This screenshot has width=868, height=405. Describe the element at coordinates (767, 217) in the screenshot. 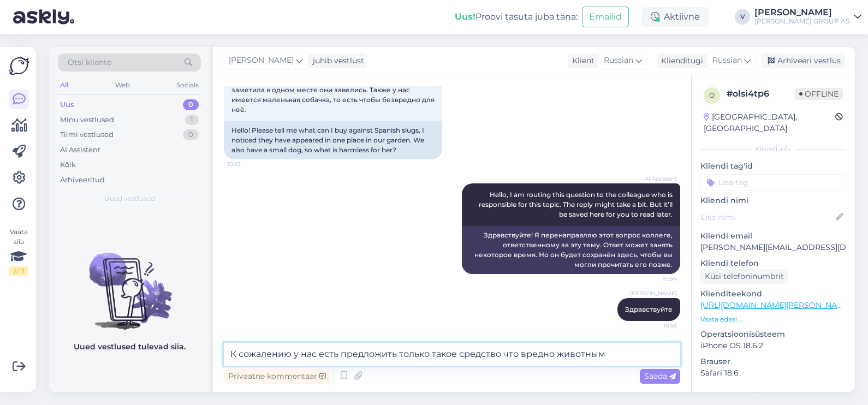

I see `input: Lisa nimi` at that location.